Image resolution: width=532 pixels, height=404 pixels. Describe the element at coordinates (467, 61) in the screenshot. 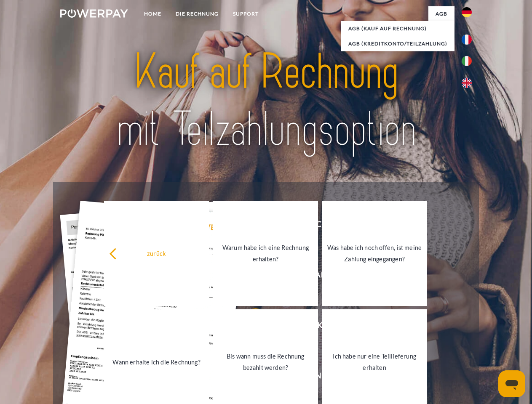

I see `img: it` at that location.